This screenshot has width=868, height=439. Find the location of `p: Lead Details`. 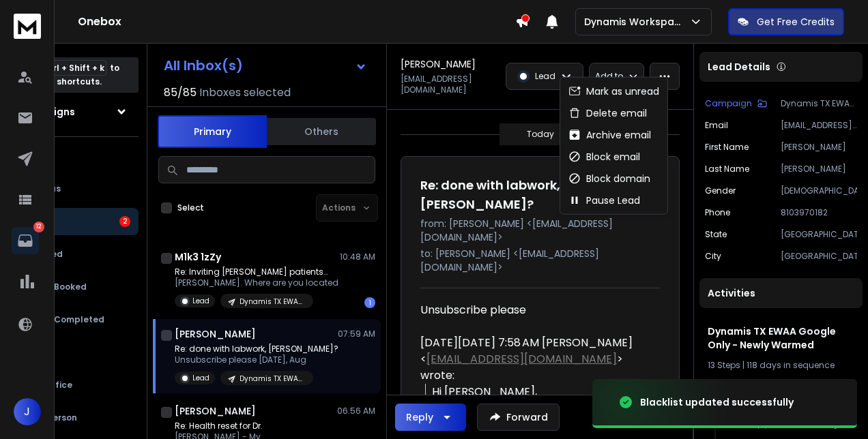

p: Lead Details is located at coordinates (739, 67).